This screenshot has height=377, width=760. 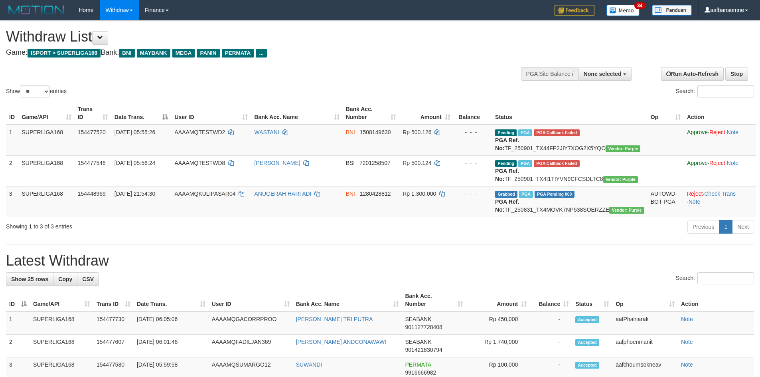 I want to click on h1: Latest Withdraw, so click(x=380, y=261).